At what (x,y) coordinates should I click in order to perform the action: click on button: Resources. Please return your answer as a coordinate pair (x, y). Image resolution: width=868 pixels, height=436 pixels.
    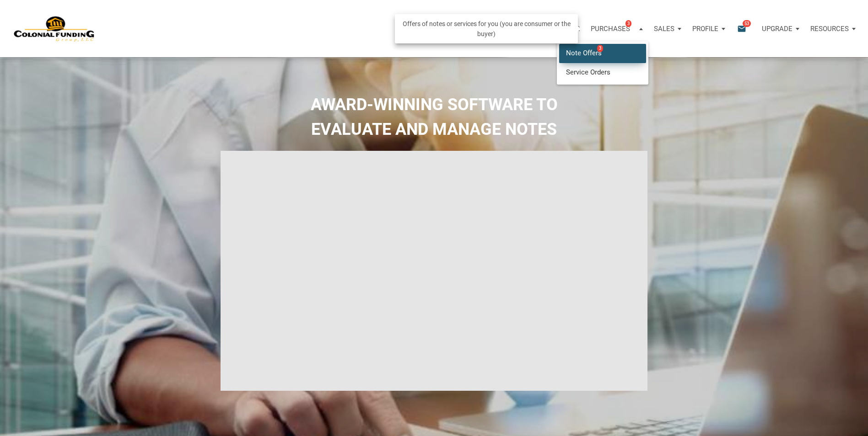
    Looking at the image, I should click on (832, 29).